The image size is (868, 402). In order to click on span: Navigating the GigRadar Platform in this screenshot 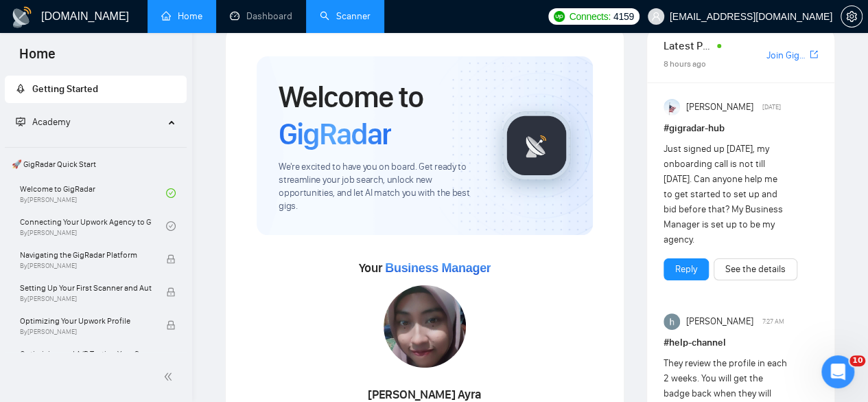, I will do `click(86, 255)`.